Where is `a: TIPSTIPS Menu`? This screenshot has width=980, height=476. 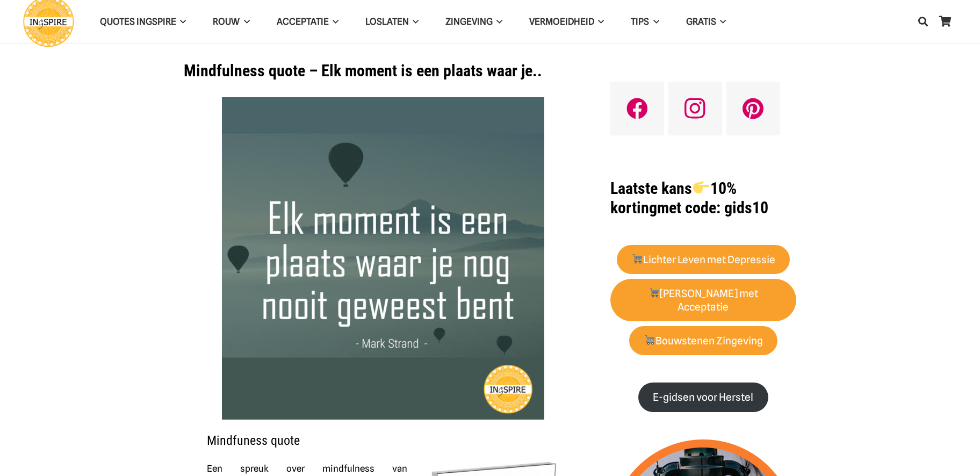 a: TIPSTIPS Menu is located at coordinates (644, 22).